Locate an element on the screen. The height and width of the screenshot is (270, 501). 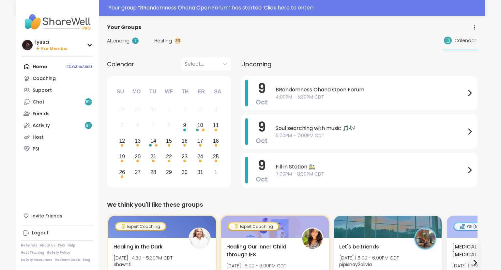
span: 6:00PM - 7:00PM CDT is located at coordinates (371, 135).